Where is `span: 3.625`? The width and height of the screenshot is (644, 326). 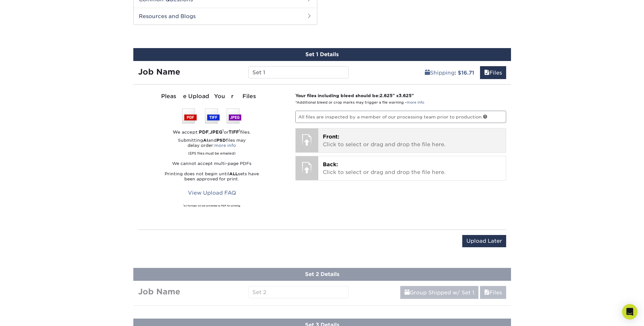 span: 3.625 is located at coordinates (405, 96).